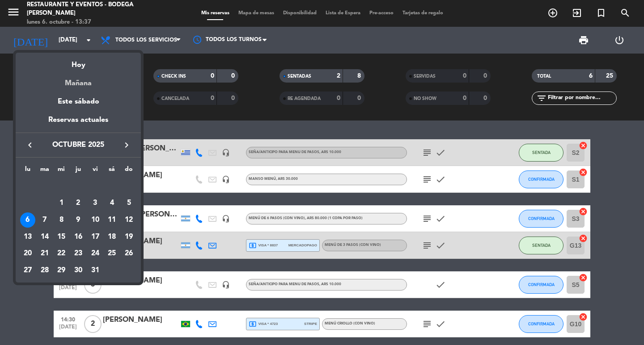 This screenshot has width=644, height=345. What do you see at coordinates (61, 237) in the screenshot?
I see `td: 15 de octubre de 2025` at bounding box center [61, 237].